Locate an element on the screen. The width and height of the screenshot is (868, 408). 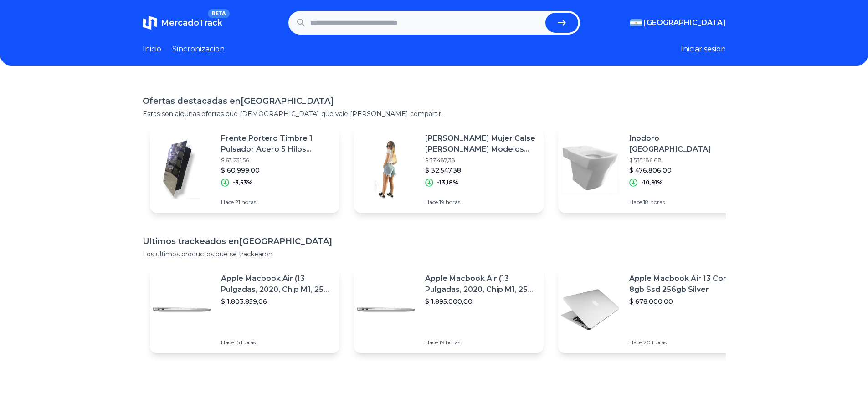
p: Hace 15 horas is located at coordinates (276, 343).